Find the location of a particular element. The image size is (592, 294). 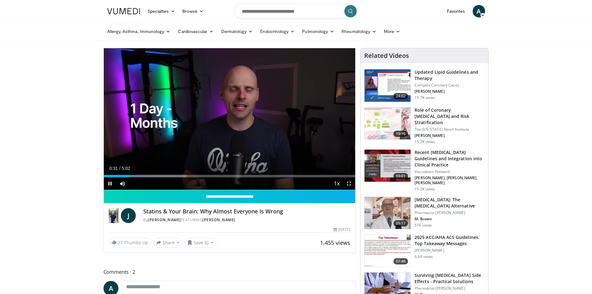

a: Favorites is located at coordinates (456, 11).